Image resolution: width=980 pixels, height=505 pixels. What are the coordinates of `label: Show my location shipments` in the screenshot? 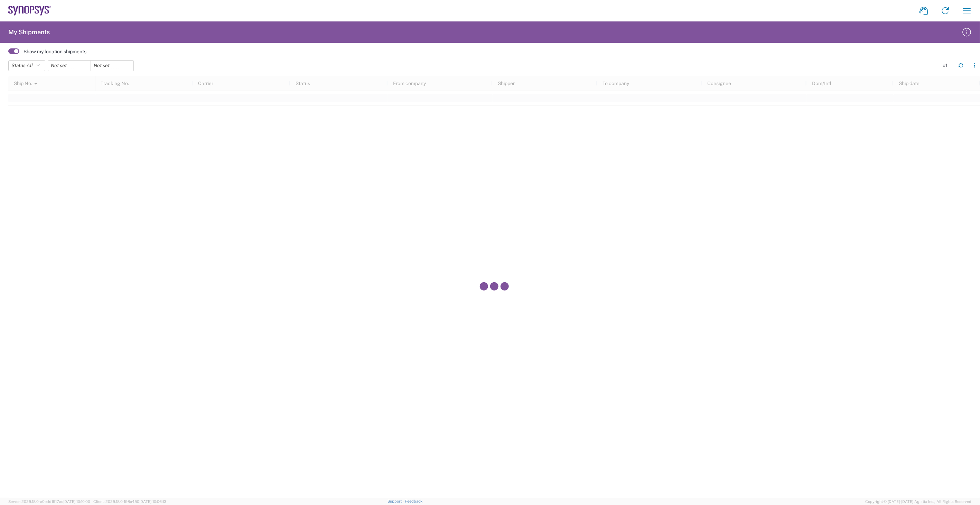 It's located at (55, 51).